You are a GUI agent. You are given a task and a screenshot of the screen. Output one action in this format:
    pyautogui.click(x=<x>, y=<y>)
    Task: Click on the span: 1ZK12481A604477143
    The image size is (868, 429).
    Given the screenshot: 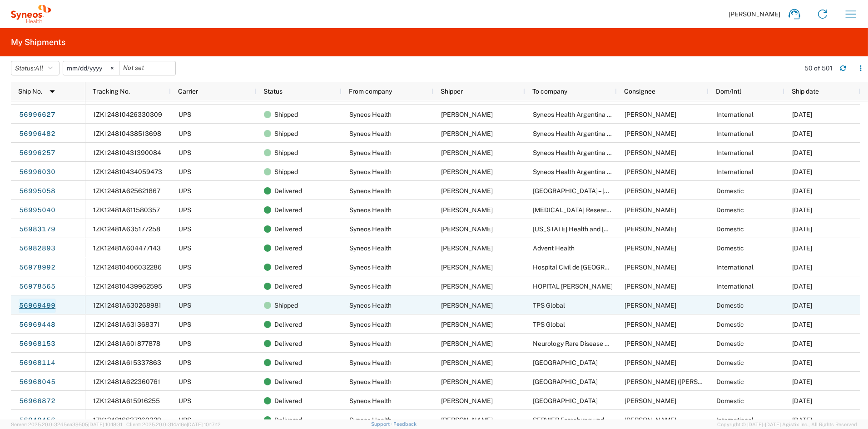 What is the action you would take?
    pyautogui.click(x=126, y=248)
    